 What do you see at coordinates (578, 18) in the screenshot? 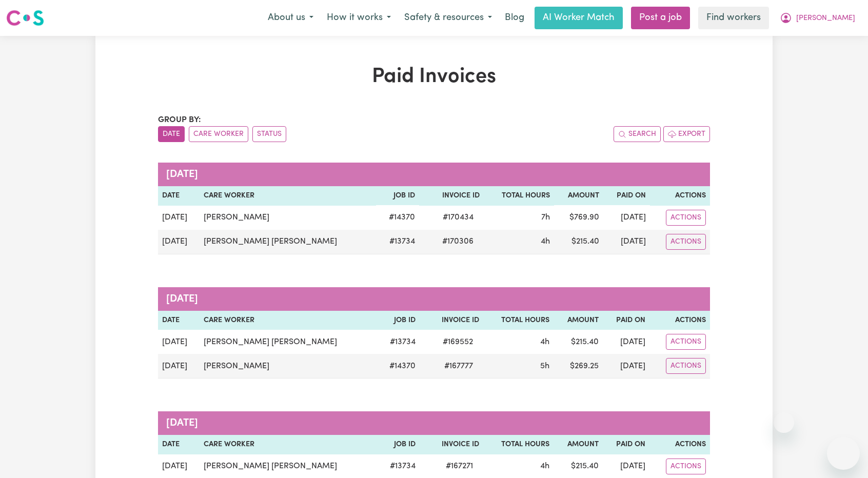
I see `a: AI Worker Match` at bounding box center [578, 18].